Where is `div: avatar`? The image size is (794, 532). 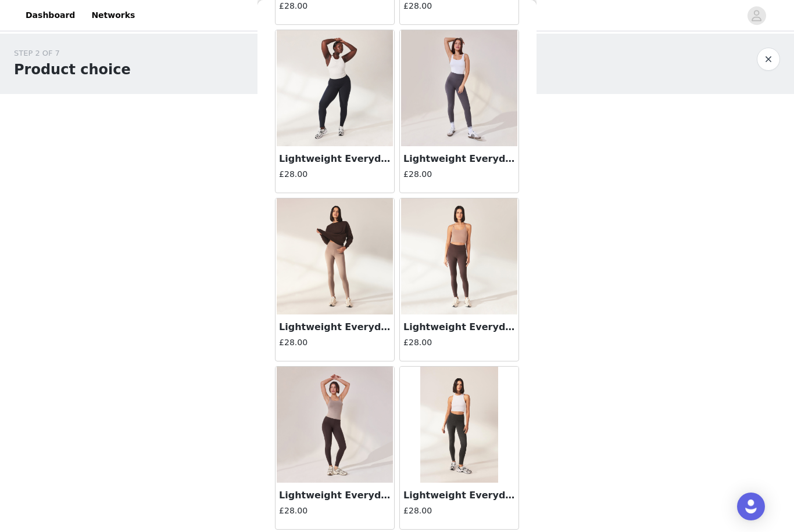 div: avatar is located at coordinates (756, 16).